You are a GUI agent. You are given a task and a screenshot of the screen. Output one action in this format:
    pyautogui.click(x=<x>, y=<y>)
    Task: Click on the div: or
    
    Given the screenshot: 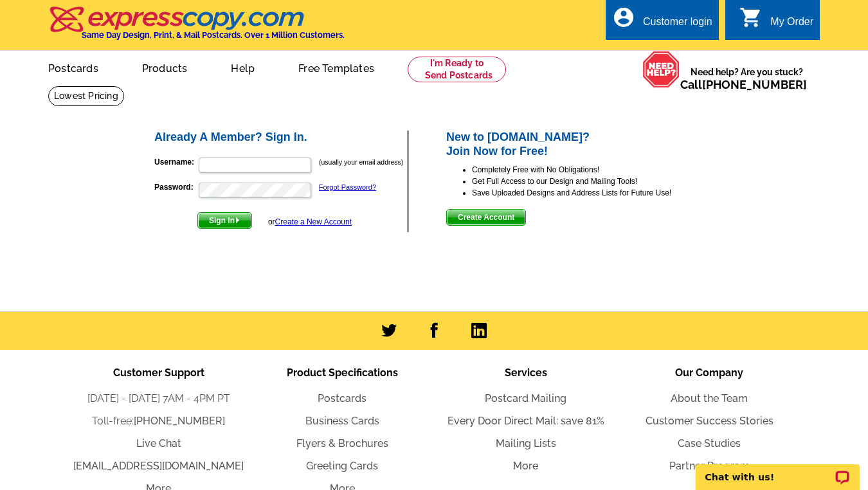 What is the action you would take?
    pyautogui.click(x=310, y=221)
    